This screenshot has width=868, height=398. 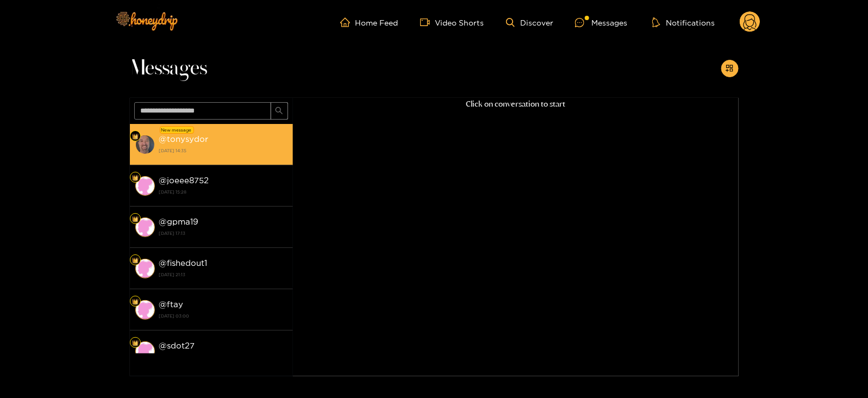 I want to click on button: search, so click(x=279, y=111).